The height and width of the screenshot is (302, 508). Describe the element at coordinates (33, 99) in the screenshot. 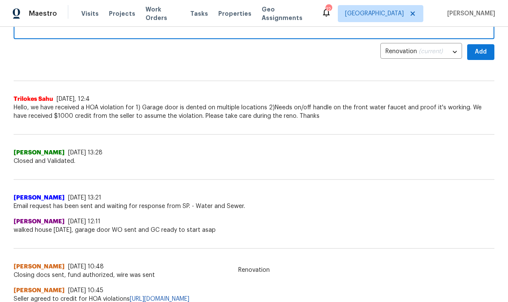

I see `span: Trilokes Sahu` at that location.